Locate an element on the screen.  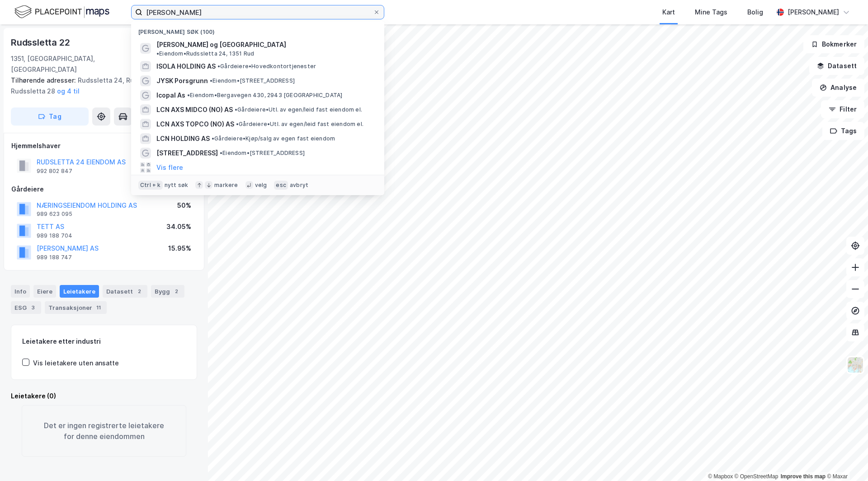
div: nytt søk is located at coordinates (176, 185).